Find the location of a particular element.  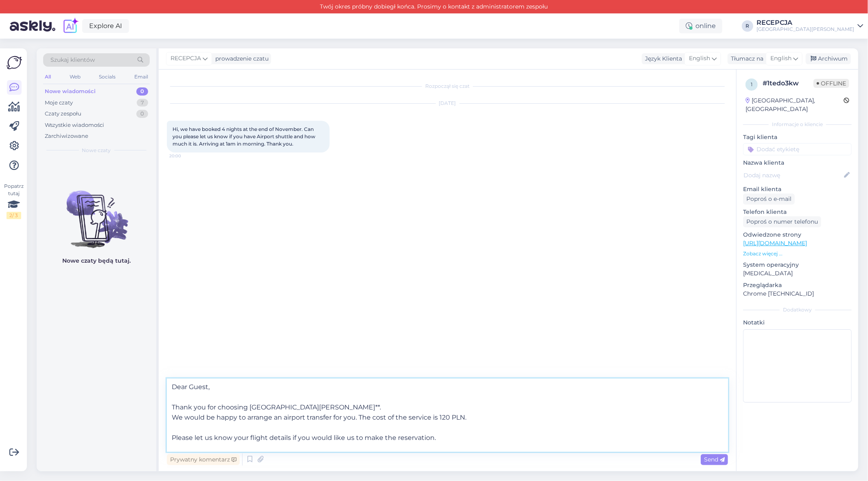

div: Popatrz tutaj is located at coordinates (14, 201).